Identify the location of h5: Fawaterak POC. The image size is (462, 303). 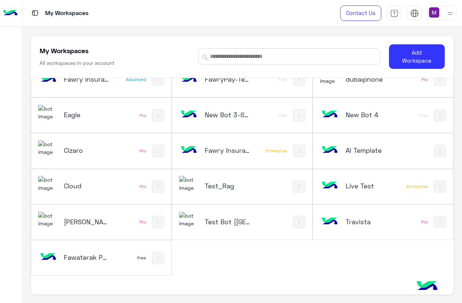
(87, 257).